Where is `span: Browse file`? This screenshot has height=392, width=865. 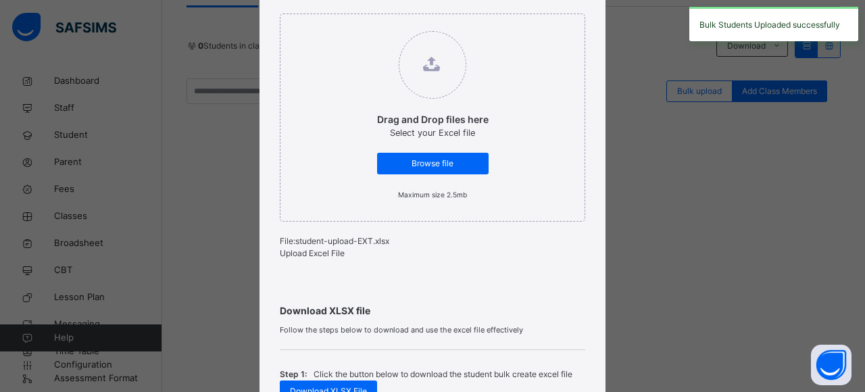
span: Browse file is located at coordinates (433, 164).